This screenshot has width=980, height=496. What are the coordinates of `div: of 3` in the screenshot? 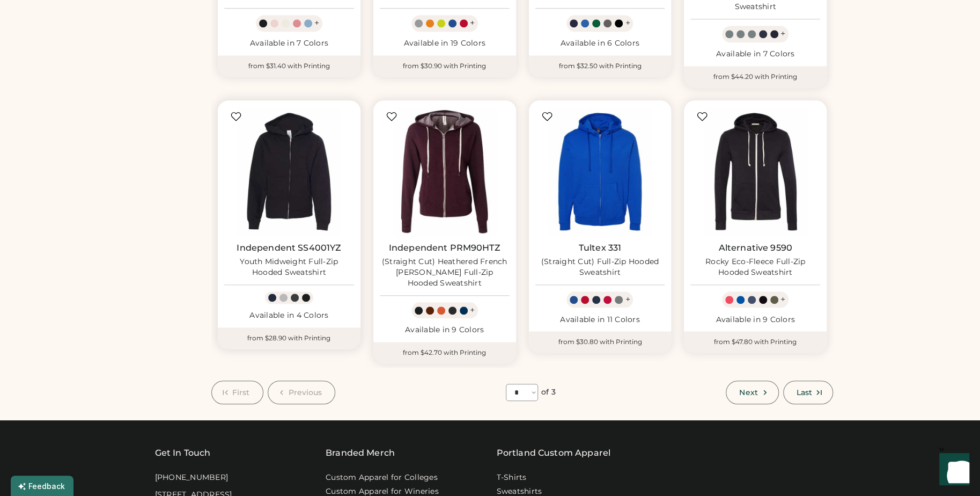 It's located at (548, 392).